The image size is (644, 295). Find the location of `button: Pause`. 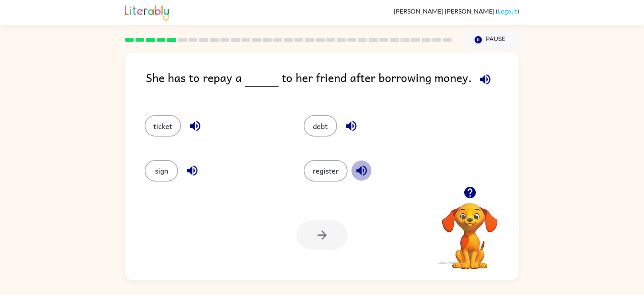

button: Pause is located at coordinates (491, 40).